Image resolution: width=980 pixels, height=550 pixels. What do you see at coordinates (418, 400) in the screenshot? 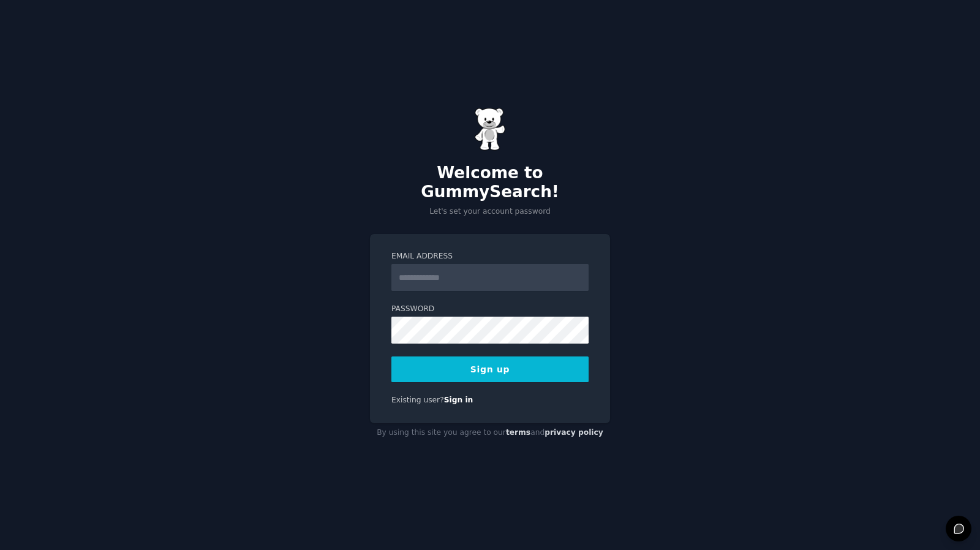
I see `span: Existing user?` at bounding box center [418, 400].